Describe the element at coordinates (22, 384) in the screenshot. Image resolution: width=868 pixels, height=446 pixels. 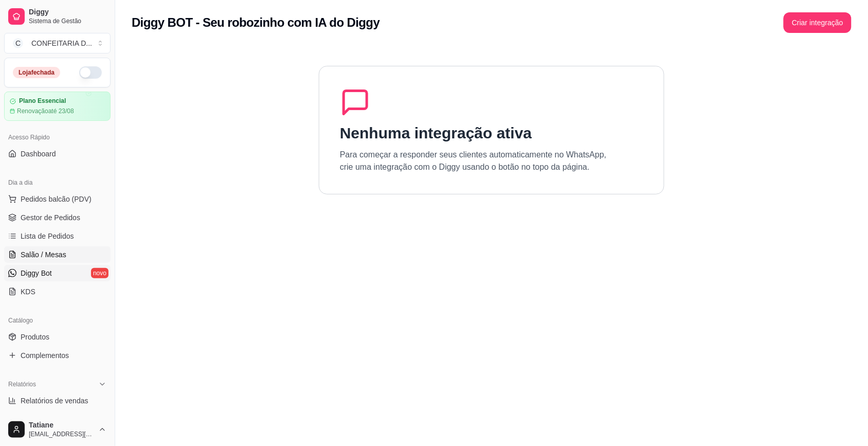
I see `span: Relatórios` at that location.